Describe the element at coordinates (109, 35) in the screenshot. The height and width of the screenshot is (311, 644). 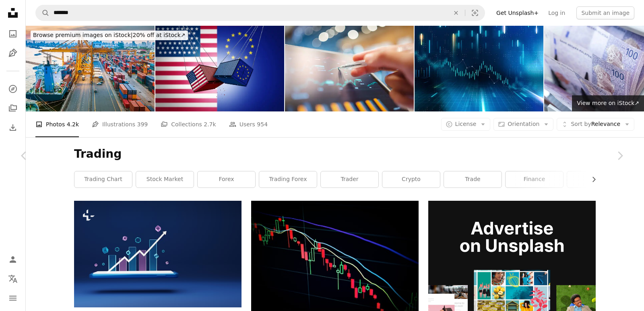
I see `div: 20% off at iStock ↗` at that location.